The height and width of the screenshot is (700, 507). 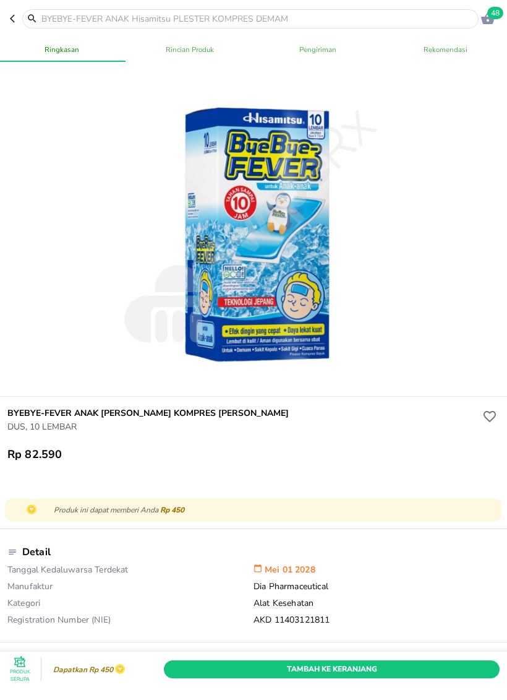 What do you see at coordinates (131, 572) in the screenshot?
I see `p: Tanggal Kedaluwarsa Terdekat` at bounding box center [131, 572].